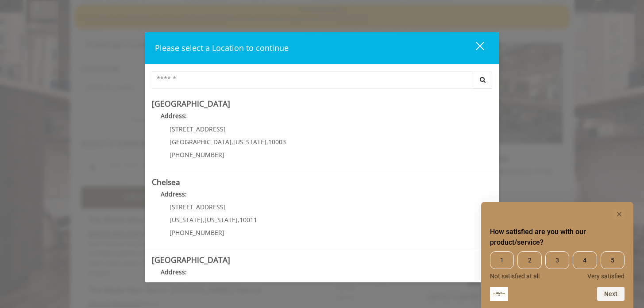 The width and height of the screenshot is (644, 308). What do you see at coordinates (557, 237) in the screenshot?
I see `h2: How satisfied are you with our product/service? Select an option from 1 to 5, with 1 being Not sa...` at bounding box center [557, 237].